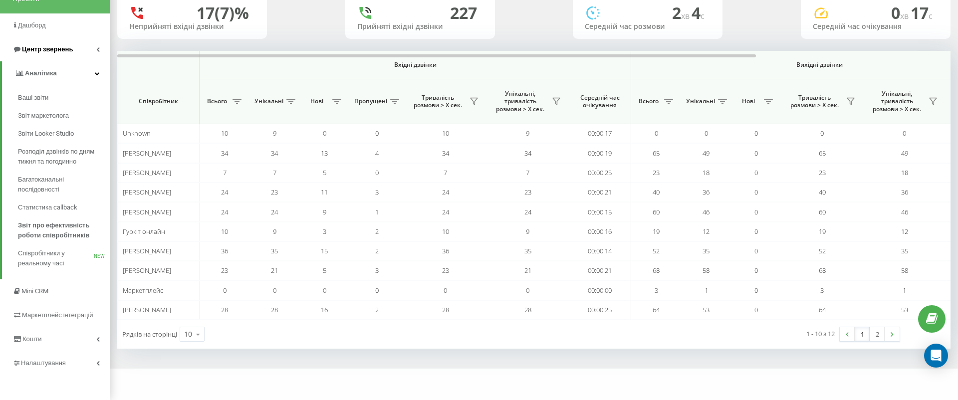 The height and width of the screenshot is (400, 958). What do you see at coordinates (47, 49) in the screenshot?
I see `span: Центр звернень` at bounding box center [47, 49].